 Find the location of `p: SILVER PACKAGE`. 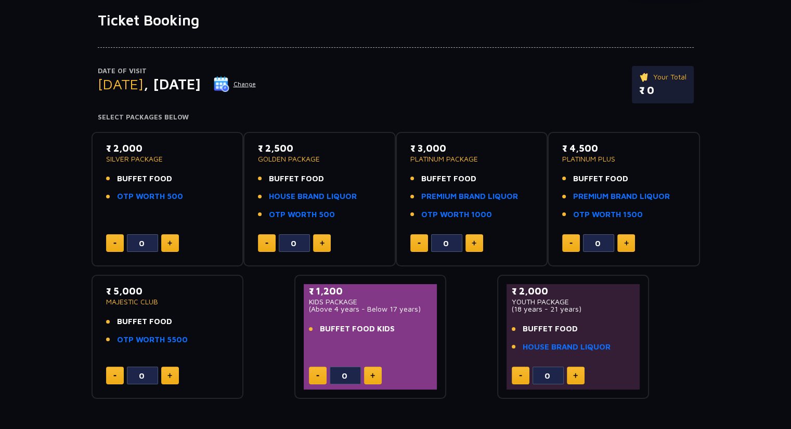

p: SILVER PACKAGE is located at coordinates (167, 159).